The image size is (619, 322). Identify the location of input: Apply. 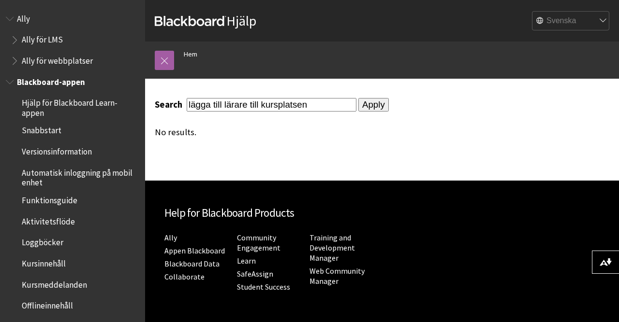
(373, 105).